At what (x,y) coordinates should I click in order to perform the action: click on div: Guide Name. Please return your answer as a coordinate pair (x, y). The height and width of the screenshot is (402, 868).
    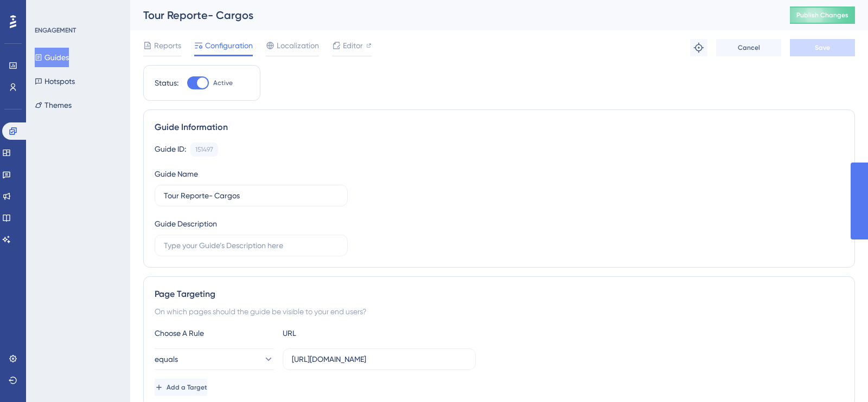
    Looking at the image, I should click on (177, 174).